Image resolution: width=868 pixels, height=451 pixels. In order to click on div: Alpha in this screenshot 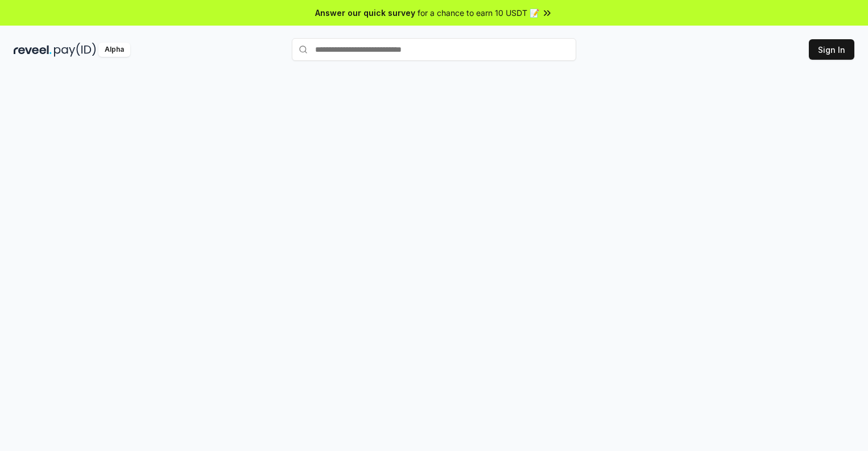, I will do `click(114, 50)`.